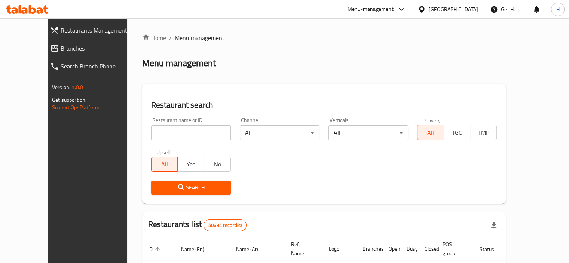 This screenshot has width=569, height=263. Describe the element at coordinates (99, 66) in the screenshot. I see `span: Search Branch Phone` at that location.